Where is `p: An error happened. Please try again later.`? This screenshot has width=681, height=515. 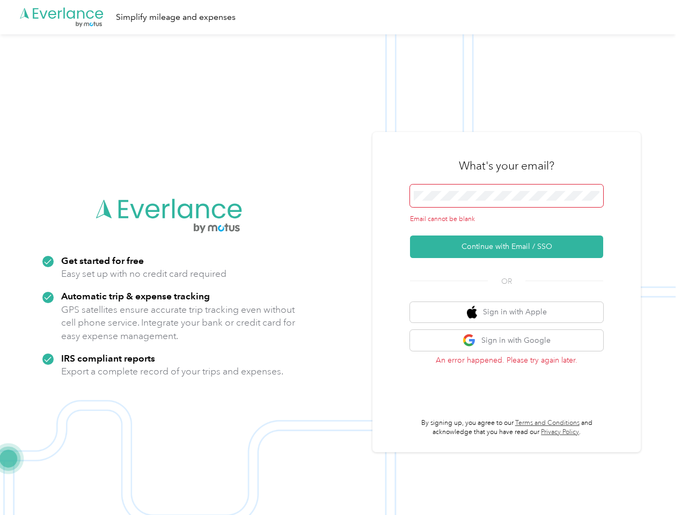 p: An error happened. Please try again later. is located at coordinates (506, 360).